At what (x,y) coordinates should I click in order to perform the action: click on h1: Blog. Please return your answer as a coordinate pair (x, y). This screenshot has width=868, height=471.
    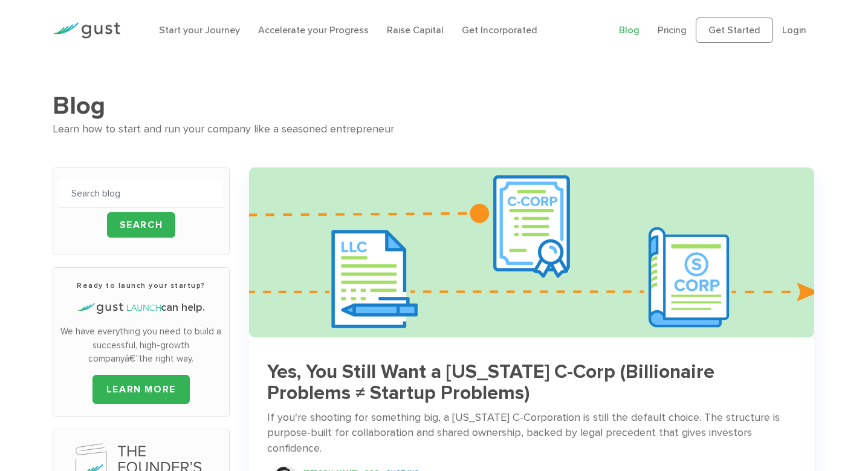
    Looking at the image, I should click on (434, 105).